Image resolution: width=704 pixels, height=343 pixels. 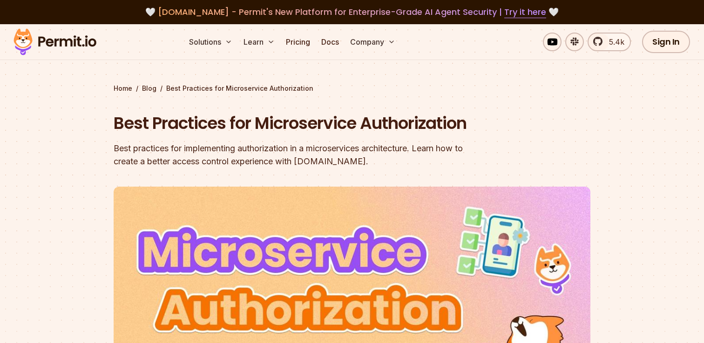 What do you see at coordinates (55, 42) in the screenshot?
I see `img: Permit logo` at bounding box center [55, 42].